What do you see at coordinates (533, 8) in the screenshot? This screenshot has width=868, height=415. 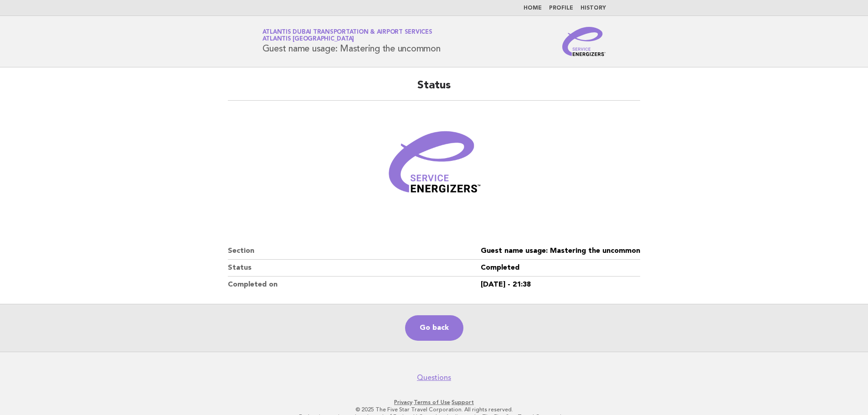 I see `a: Home` at bounding box center [533, 8].